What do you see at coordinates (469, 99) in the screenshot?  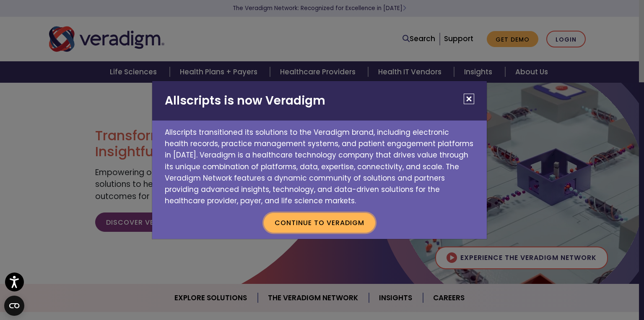 I see `button: Close` at bounding box center [469, 99].